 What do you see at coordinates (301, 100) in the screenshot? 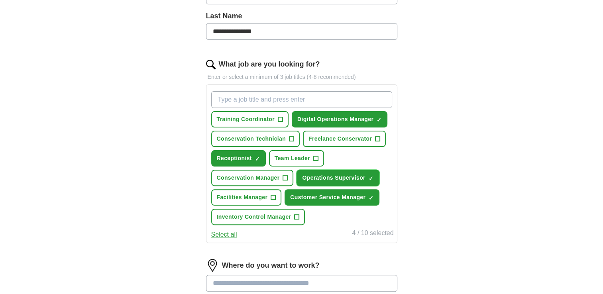
I see `input: Type a job title and press enter` at bounding box center [301, 100].